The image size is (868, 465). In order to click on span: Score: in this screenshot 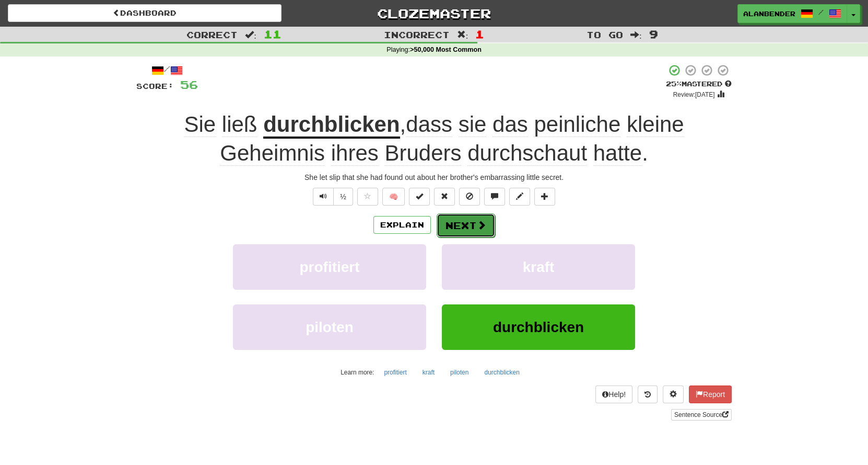, I will do `click(155, 86)`.